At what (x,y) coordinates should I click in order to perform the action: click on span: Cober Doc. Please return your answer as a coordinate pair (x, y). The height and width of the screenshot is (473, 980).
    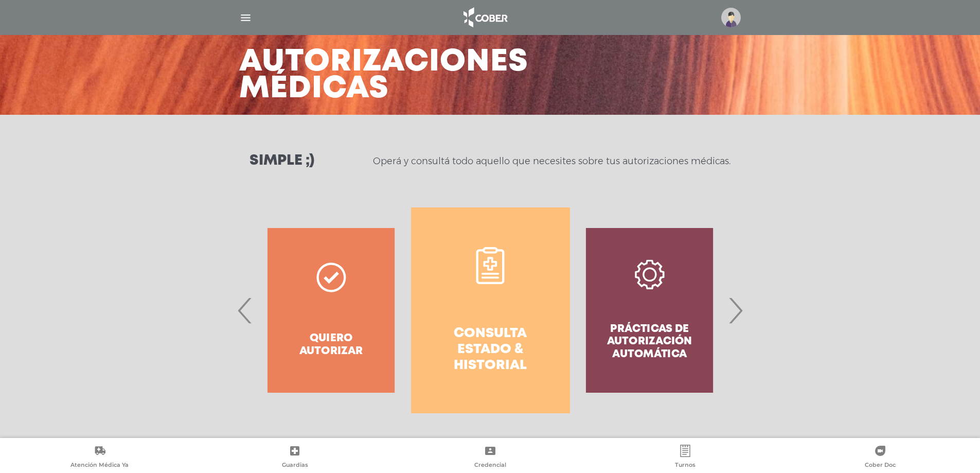
    Looking at the image, I should click on (880, 465).